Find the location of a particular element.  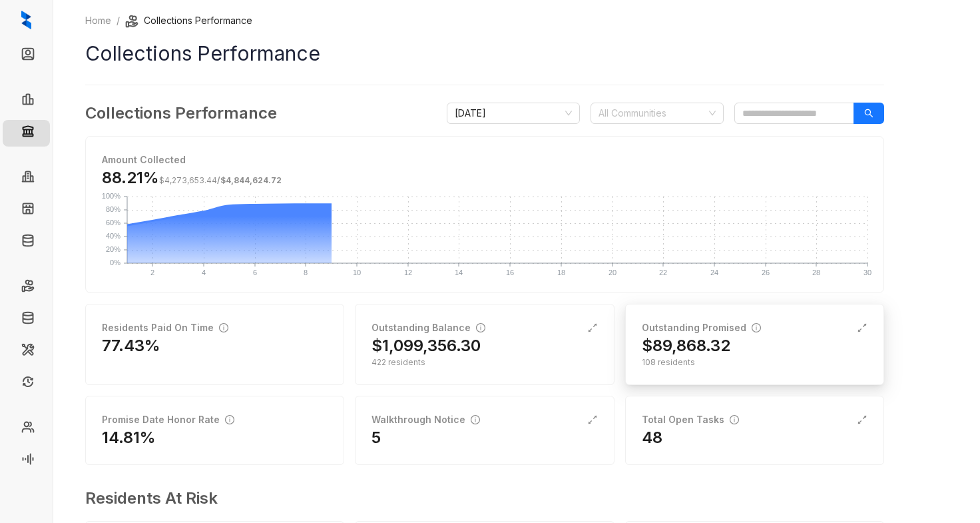

text: 22 is located at coordinates (663, 273).